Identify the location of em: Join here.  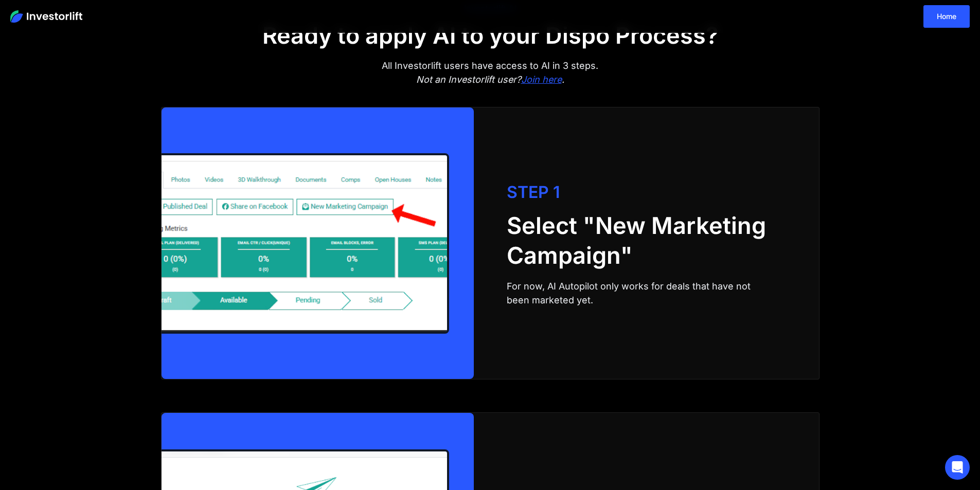
(542, 79).